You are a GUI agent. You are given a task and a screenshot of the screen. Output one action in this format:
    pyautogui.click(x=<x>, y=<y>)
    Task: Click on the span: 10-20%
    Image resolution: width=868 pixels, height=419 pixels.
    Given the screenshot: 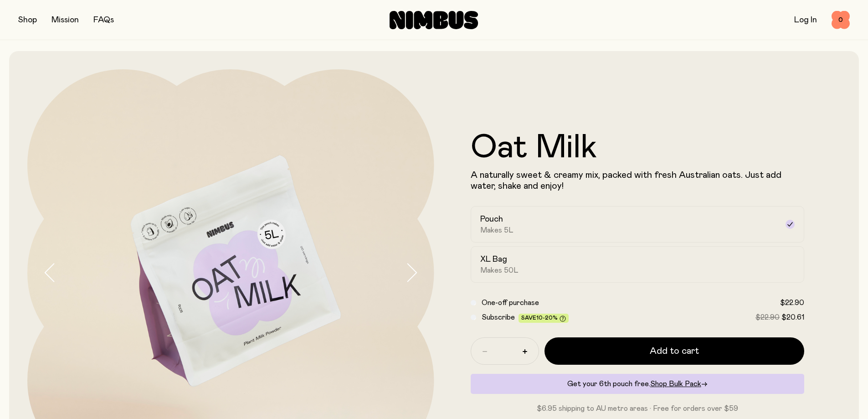 What is the action you would take?
    pyautogui.click(x=546, y=318)
    